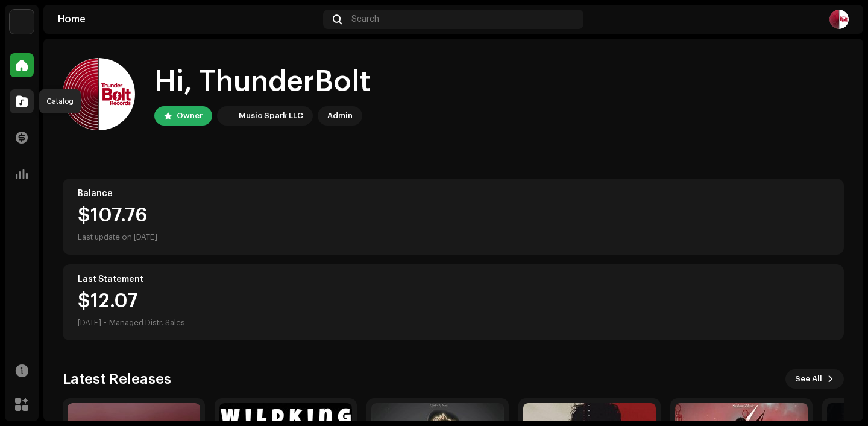  I want to click on button: See All, so click(814, 379).